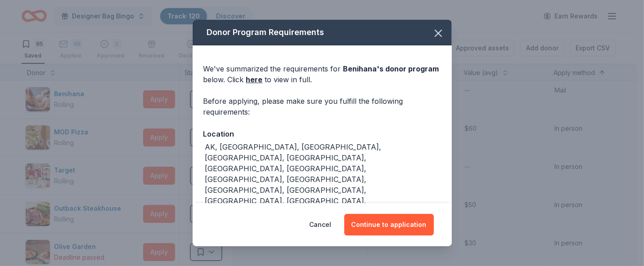 This screenshot has width=644, height=266. Describe the element at coordinates (322, 32) in the screenshot. I see `div: Donor Program Requirements` at that location.